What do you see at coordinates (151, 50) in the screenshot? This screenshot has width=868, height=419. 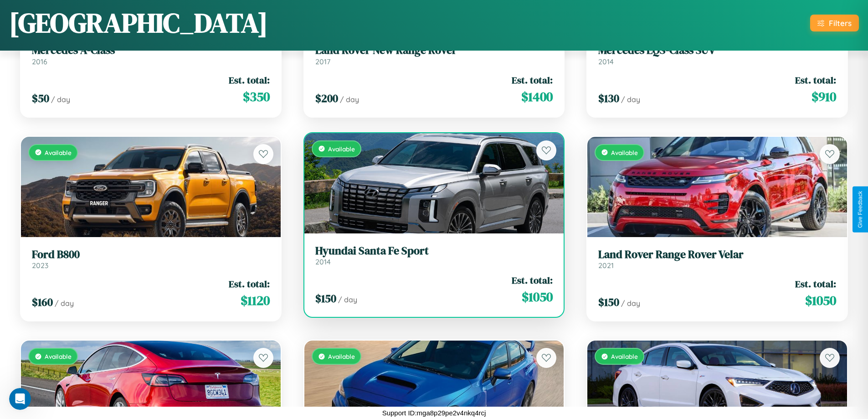 I see `h3: Mercedes A-Class` at bounding box center [151, 50].